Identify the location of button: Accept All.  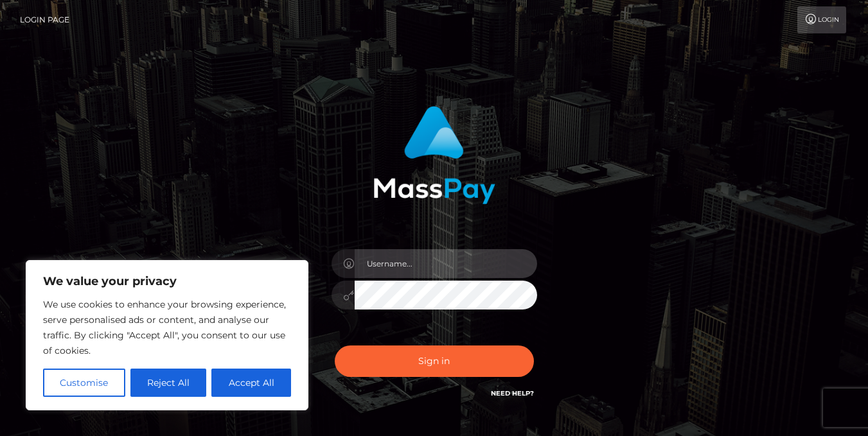
(251, 382).